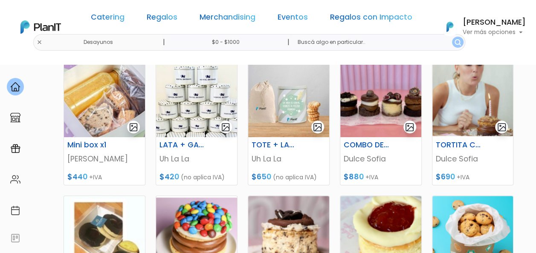 The width and height of the screenshot is (536, 253). Describe the element at coordinates (227, 19) in the screenshot. I see `a: Merchandising` at that location.